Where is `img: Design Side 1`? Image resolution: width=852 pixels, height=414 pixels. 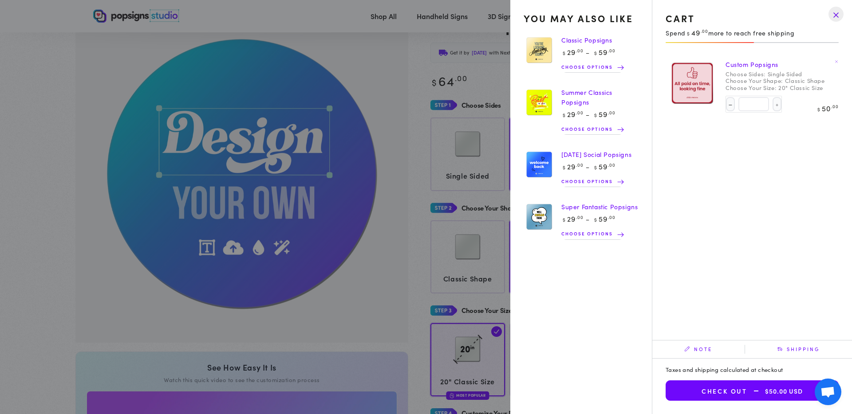
img: Design Side 1 is located at coordinates (692, 83).